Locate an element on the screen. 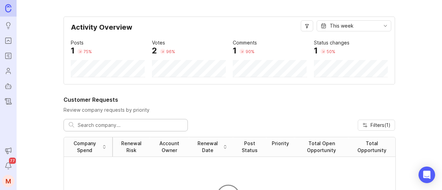  input: Search company... is located at coordinates (130, 125).